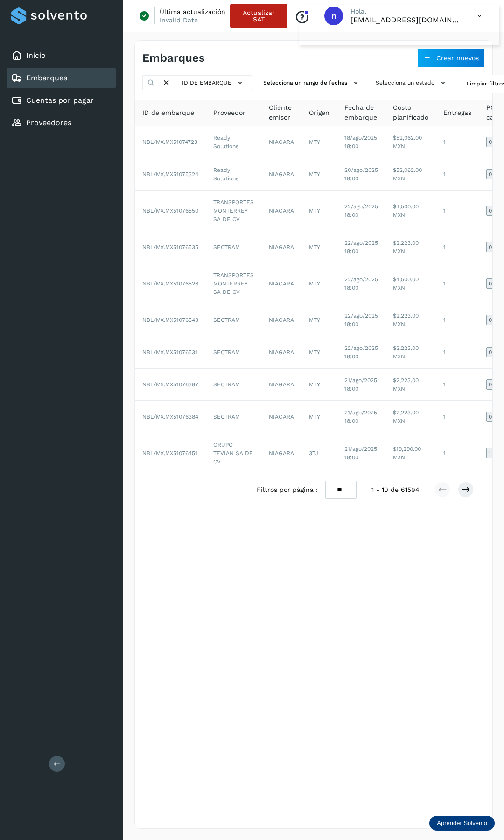  I want to click on span: 1 - 10 de 61594, so click(395, 489).